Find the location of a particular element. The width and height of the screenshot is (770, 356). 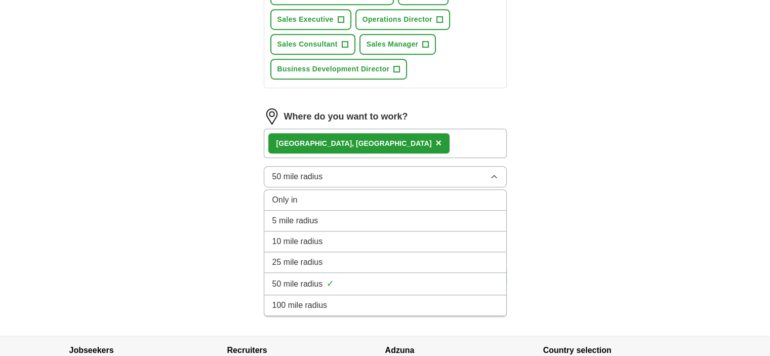

span: Business Development Director is located at coordinates (334, 69).